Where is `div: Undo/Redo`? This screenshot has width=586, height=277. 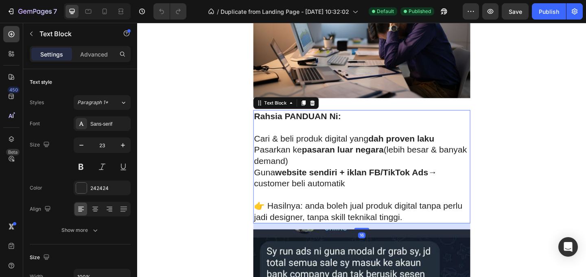 div: Undo/Redo is located at coordinates (170, 11).